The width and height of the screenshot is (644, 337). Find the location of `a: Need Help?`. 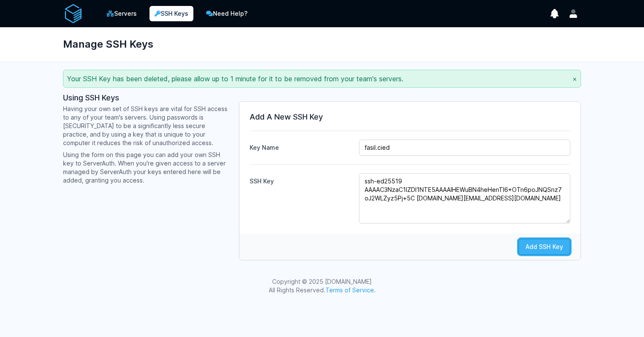

a: Need Help? is located at coordinates (227, 14).